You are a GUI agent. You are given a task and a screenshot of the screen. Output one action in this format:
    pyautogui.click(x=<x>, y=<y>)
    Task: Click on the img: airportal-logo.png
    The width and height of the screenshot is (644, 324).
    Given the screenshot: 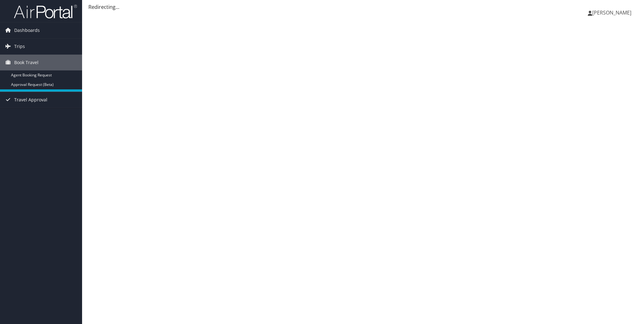 What is the action you would take?
    pyautogui.click(x=46, y=11)
    